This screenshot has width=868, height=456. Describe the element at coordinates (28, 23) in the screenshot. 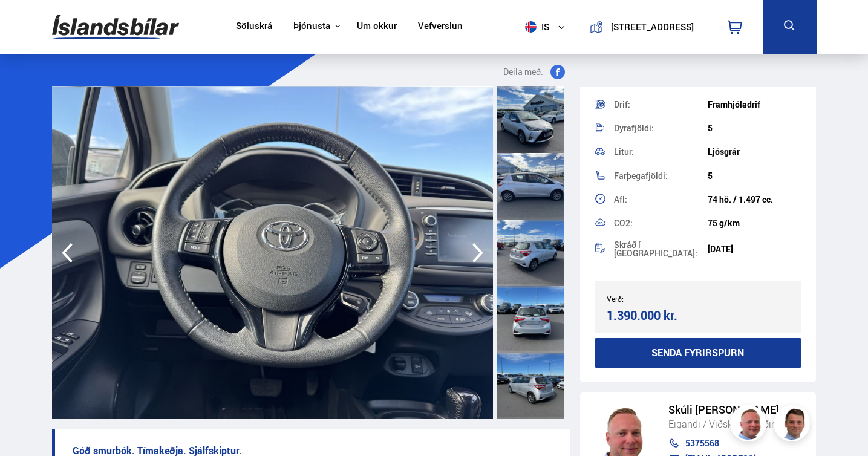

I see `button: Opna LiveChat spjallviðmót` at that location.